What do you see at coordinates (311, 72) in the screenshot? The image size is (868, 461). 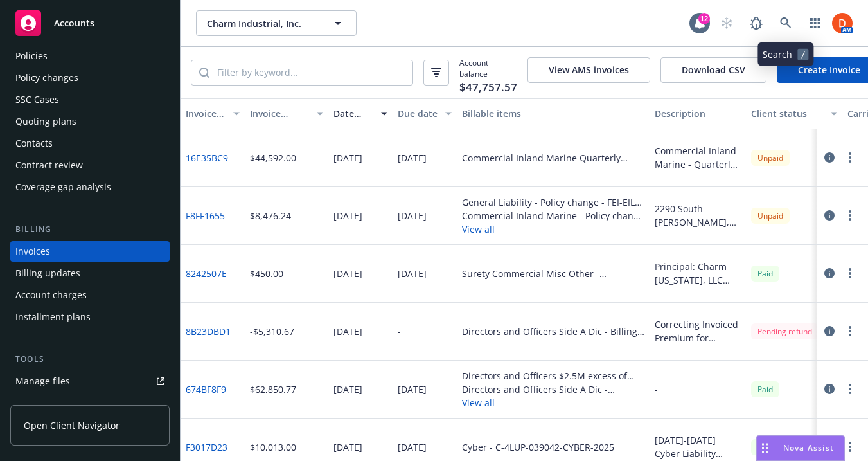 I see `input: Filter by keyword...` at bounding box center [311, 72].